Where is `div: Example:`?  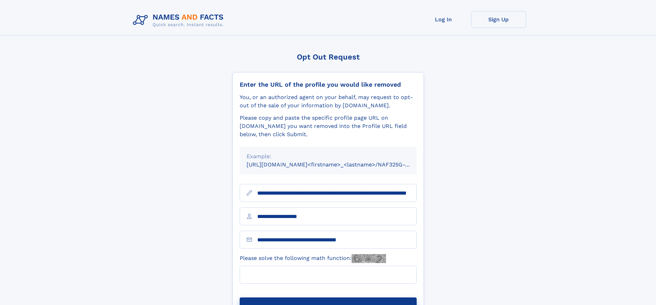 div: Example: is located at coordinates (328, 157).